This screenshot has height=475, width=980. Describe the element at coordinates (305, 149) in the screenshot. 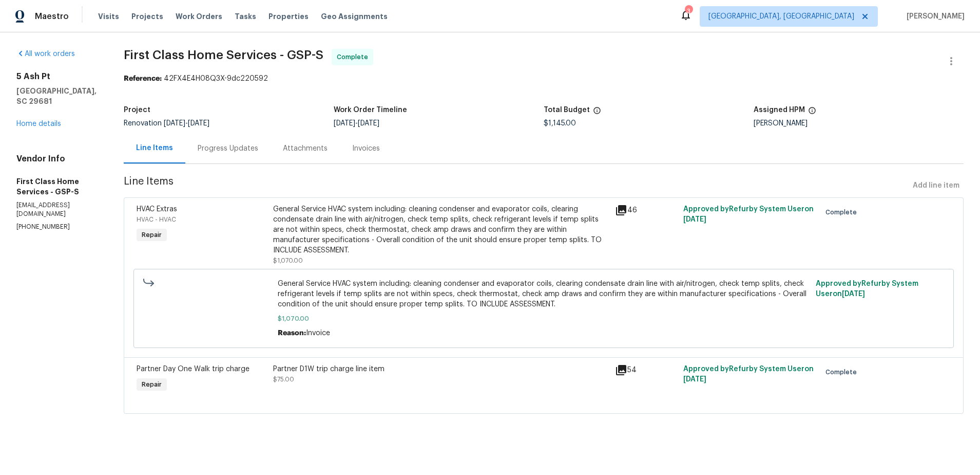

I see `div: Attachments` at that location.